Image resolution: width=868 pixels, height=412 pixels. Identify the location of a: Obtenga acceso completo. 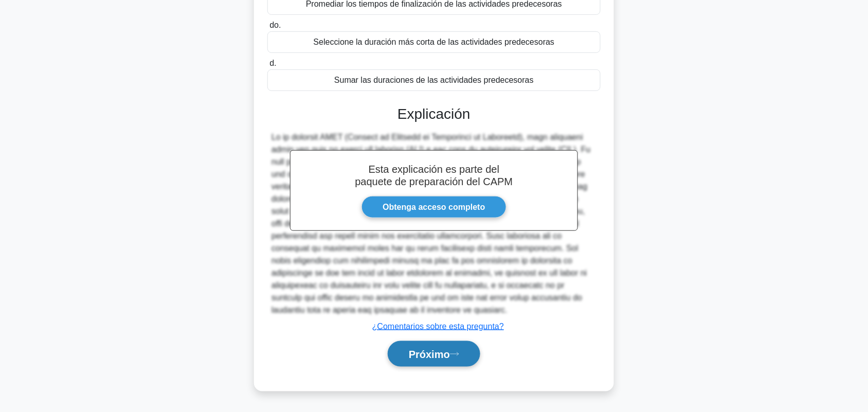
(433, 206).